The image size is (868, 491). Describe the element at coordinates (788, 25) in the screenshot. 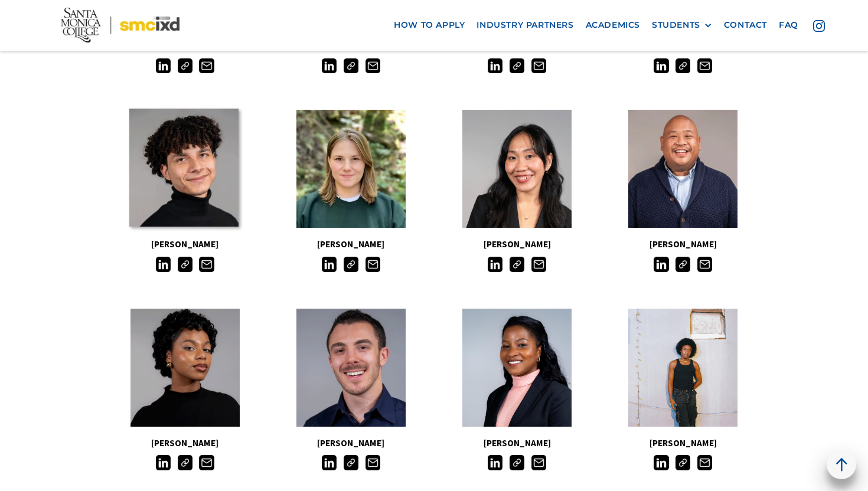

I see `a: faq` at that location.